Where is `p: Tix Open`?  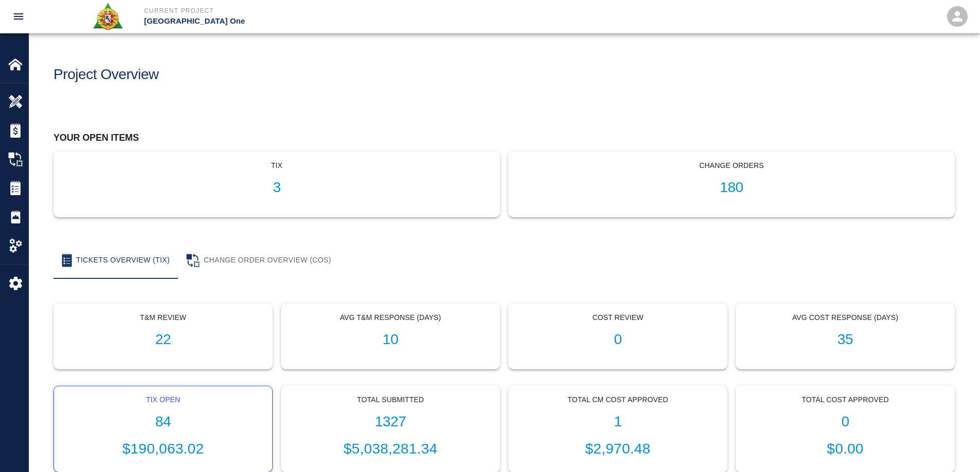 p: Tix Open is located at coordinates (163, 400).